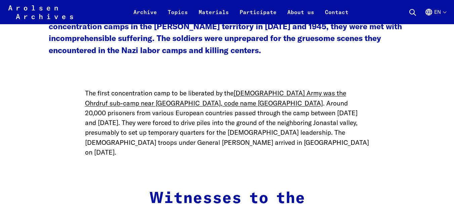 This screenshot has width=454, height=204. Describe the element at coordinates (301, 16) in the screenshot. I see `a: About us` at that location.